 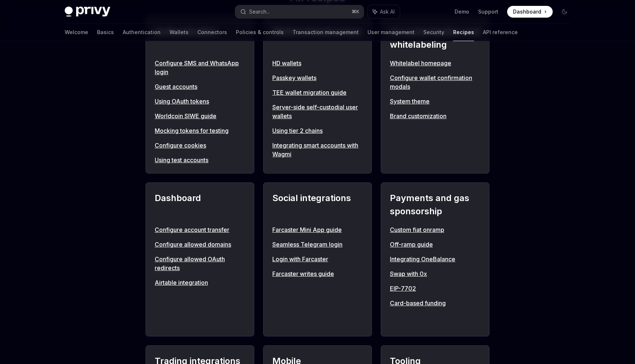 I want to click on a: Configure allowed OAuth redirects, so click(x=200, y=263).